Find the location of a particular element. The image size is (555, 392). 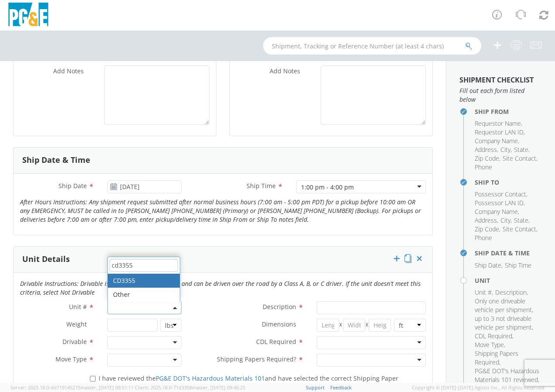

a: Feedback is located at coordinates (341, 387).